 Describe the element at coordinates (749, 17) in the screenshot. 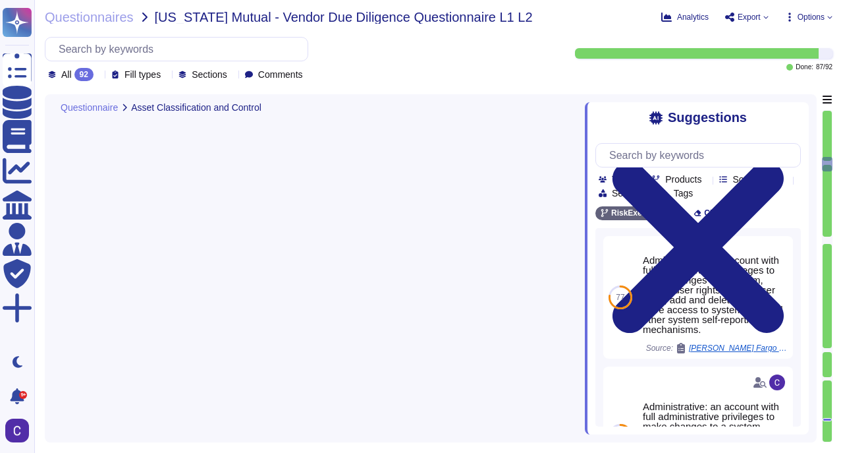

I see `span: Export` at that location.